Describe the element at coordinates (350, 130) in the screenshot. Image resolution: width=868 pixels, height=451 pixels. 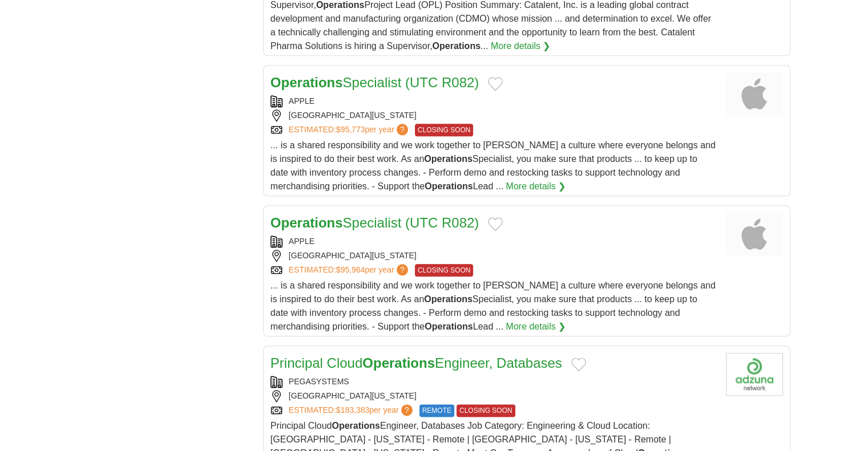
I see `span: $95,773` at that location.